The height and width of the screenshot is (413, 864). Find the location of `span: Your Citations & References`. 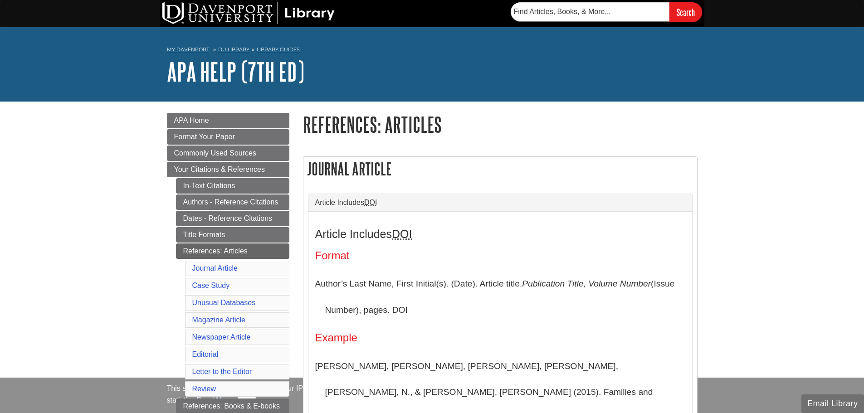

span: Your Citations & References is located at coordinates (219, 169).